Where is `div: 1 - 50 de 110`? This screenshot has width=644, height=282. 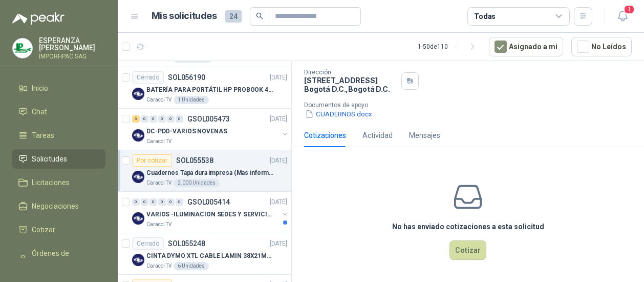
div: 1 - 50 de 110 is located at coordinates (449, 47).